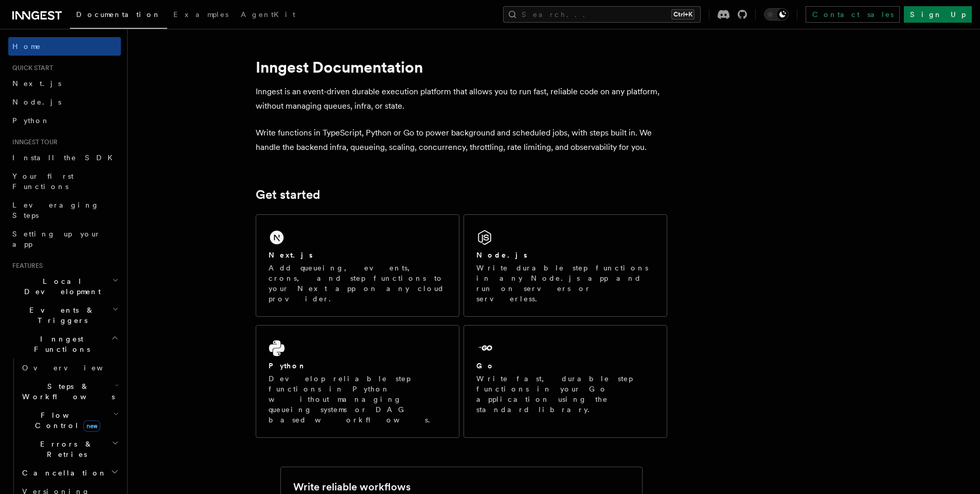  Describe the element at coordinates (65, 343) in the screenshot. I see `button: Inngest Functions` at that location.